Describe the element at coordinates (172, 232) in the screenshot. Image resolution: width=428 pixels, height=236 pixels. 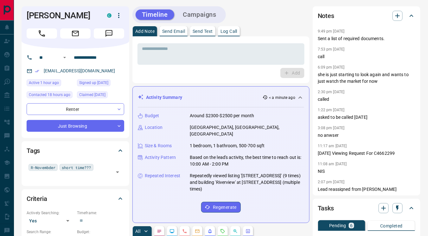
I see `svg: Lead Browsing Activity` at that location.